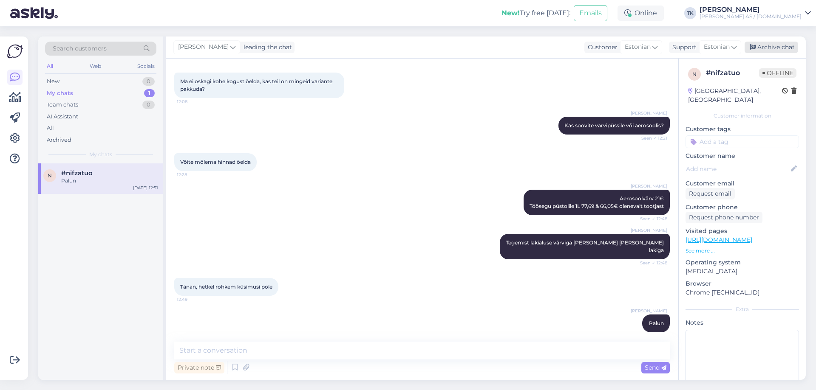  I want to click on span: 12:51, so click(651, 336).